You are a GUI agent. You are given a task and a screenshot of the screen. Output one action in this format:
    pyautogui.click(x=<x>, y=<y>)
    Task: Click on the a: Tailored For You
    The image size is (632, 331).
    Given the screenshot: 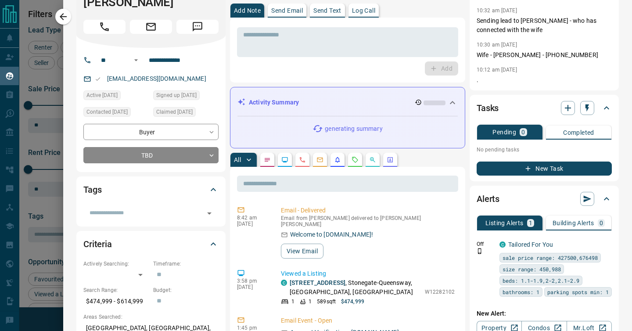 What is the action you would take?
    pyautogui.click(x=530, y=244)
    